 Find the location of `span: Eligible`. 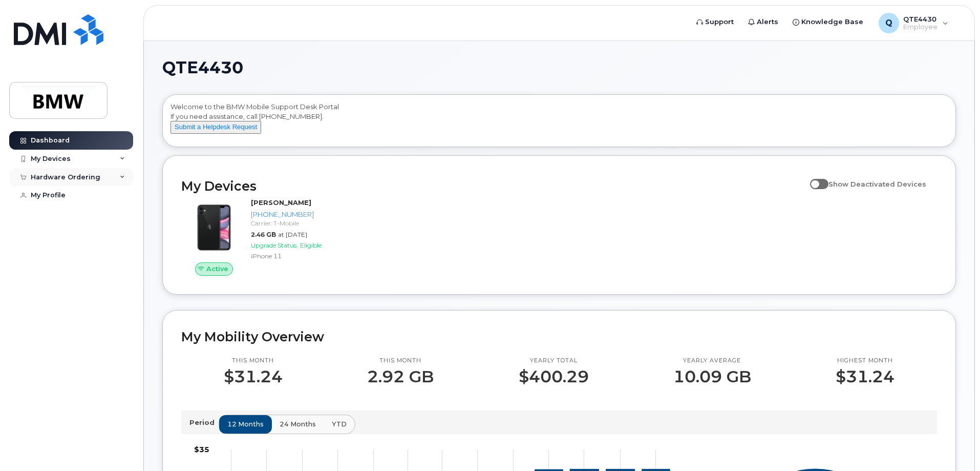

span: Eligible is located at coordinates (311, 245).